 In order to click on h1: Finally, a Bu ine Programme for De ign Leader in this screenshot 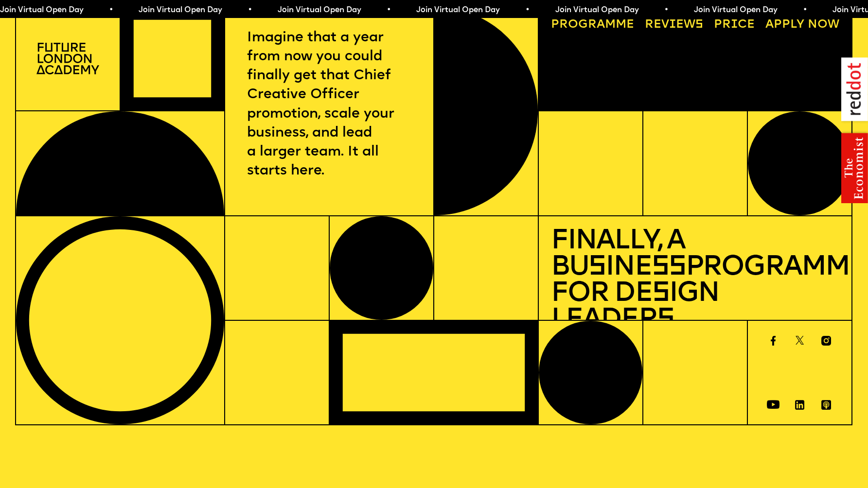, I will do `click(695, 281)`.